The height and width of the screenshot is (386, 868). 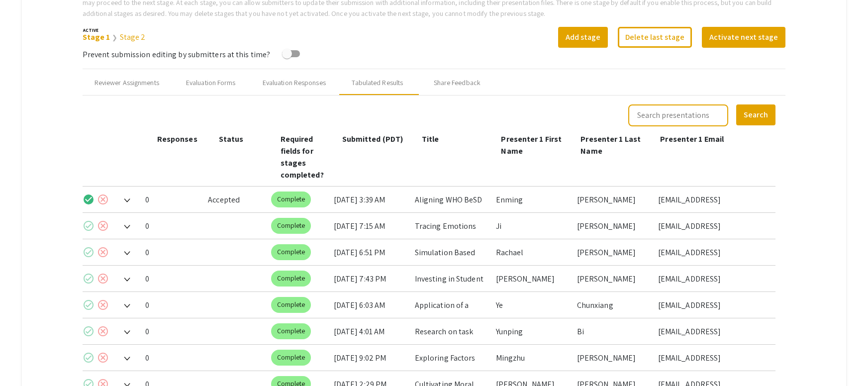 What do you see at coordinates (231, 139) in the screenshot?
I see `span: Status` at bounding box center [231, 139].